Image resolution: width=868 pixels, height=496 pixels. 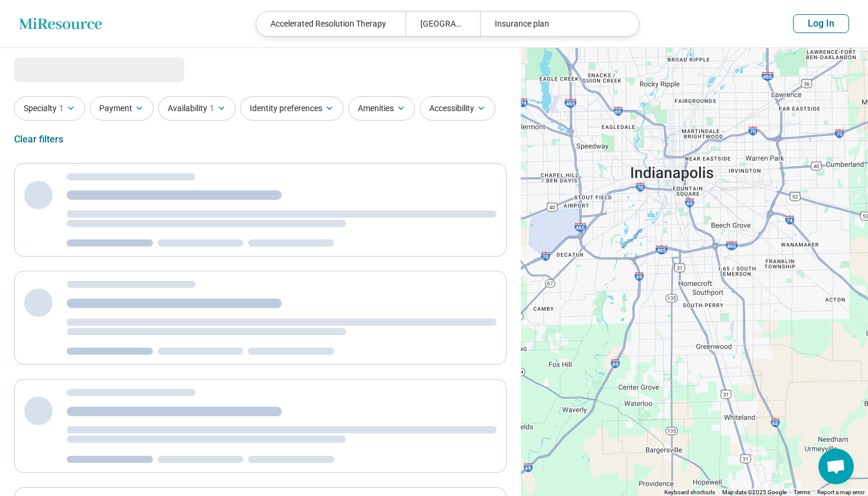 What do you see at coordinates (458, 108) in the screenshot?
I see `button: Accessibility` at bounding box center [458, 108].